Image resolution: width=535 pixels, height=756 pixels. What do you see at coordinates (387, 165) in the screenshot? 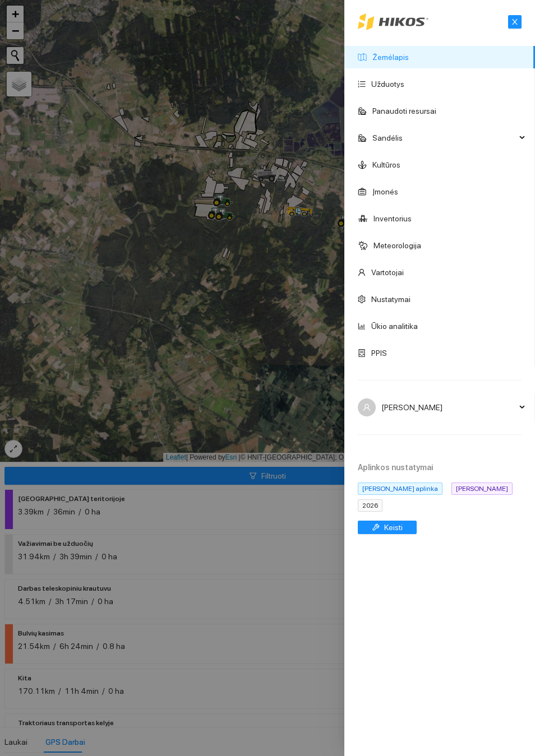
I see `a: Kultūros` at bounding box center [387, 165].